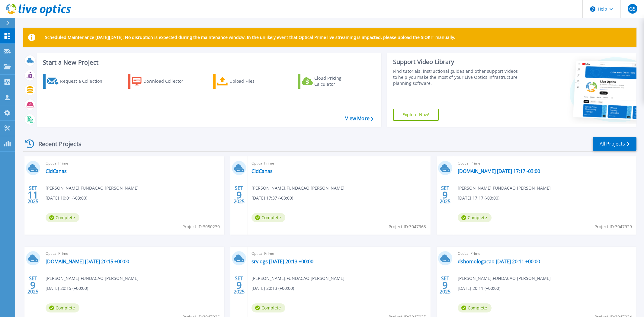  What do you see at coordinates (614, 144) in the screenshot?
I see `a: All Projects` at bounding box center [614, 144].